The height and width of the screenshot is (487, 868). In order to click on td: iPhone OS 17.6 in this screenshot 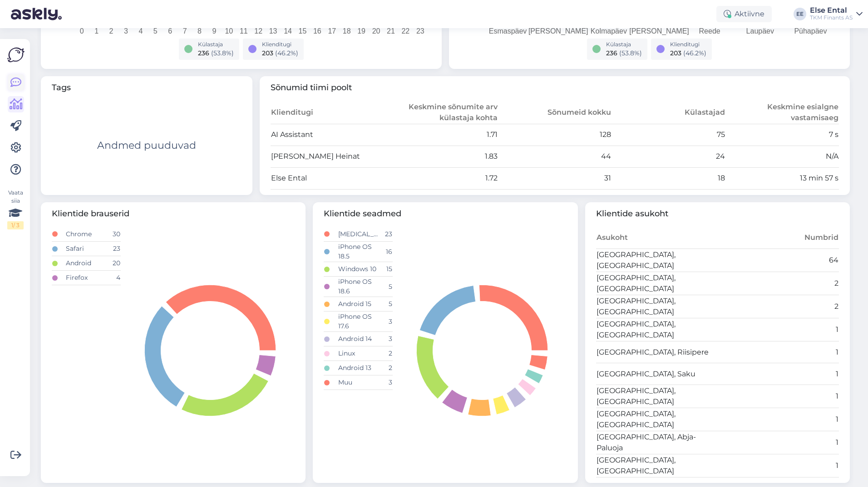, I will do `click(358, 322)`.